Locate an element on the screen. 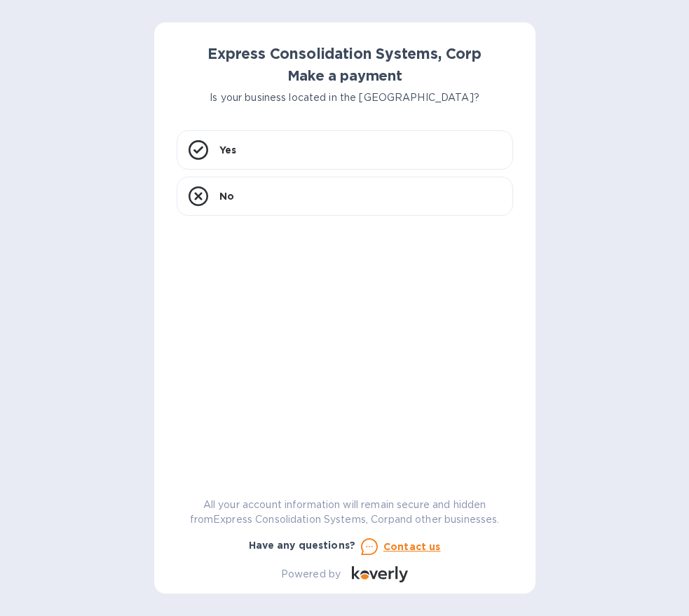 The width and height of the screenshot is (689, 616). u: Contact us is located at coordinates (412, 547).